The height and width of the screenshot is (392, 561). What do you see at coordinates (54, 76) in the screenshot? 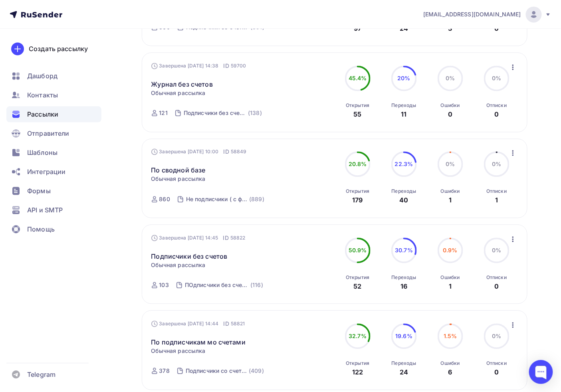
I see `a: Дашборд` at bounding box center [54, 76].